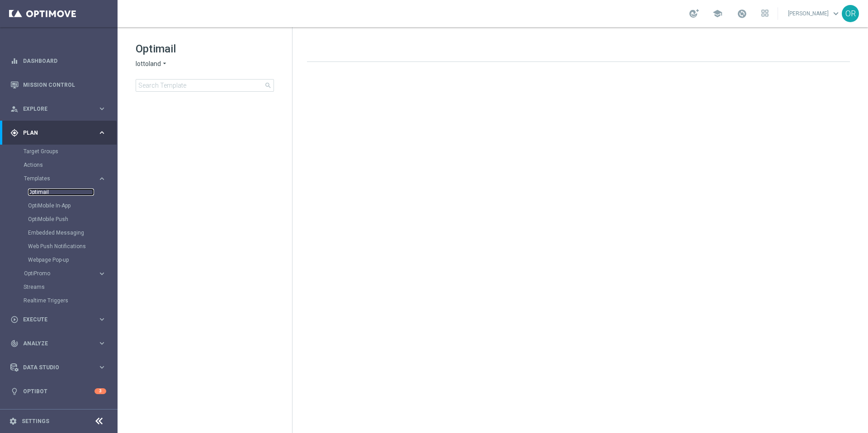  What do you see at coordinates (152, 64) in the screenshot?
I see `button: lottoland arrow_drop_down` at bounding box center [152, 64].